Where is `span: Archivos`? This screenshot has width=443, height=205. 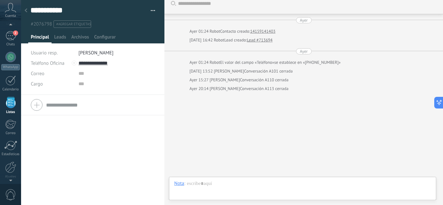
span: Archivos is located at coordinates (80, 39).